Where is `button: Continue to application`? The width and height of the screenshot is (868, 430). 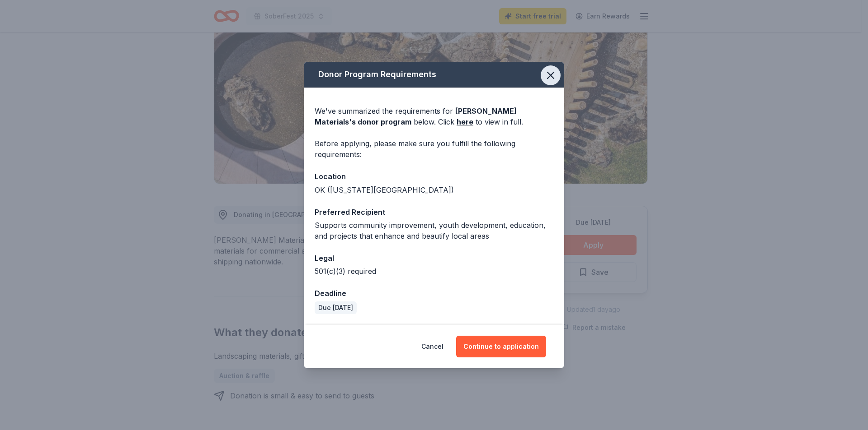
button: Continue to application is located at coordinates (501, 347).